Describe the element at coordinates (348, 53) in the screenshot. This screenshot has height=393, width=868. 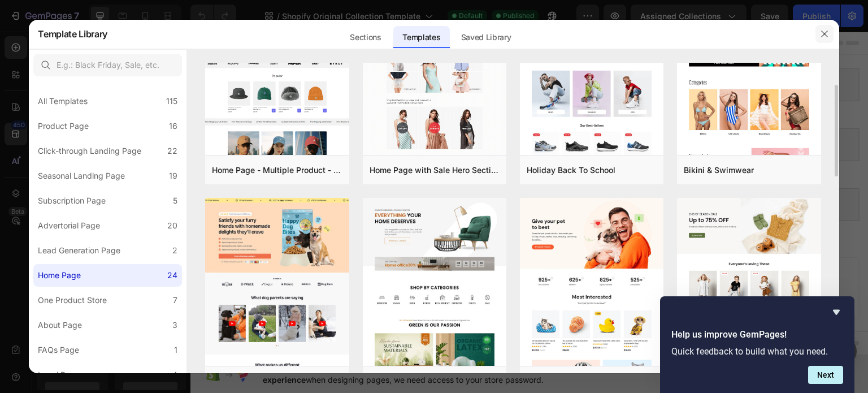
I see `span: Shopify section: section` at that location.